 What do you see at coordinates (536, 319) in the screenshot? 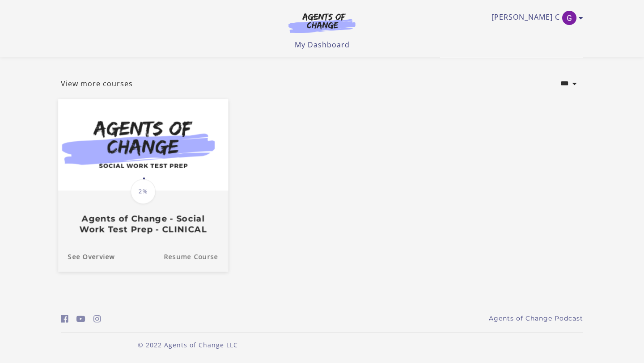
I see `a: Agents of Change Podcast` at bounding box center [536, 319].